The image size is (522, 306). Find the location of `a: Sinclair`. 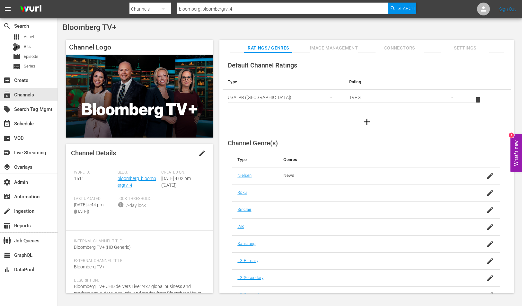

a: Sinclair is located at coordinates (244, 209).